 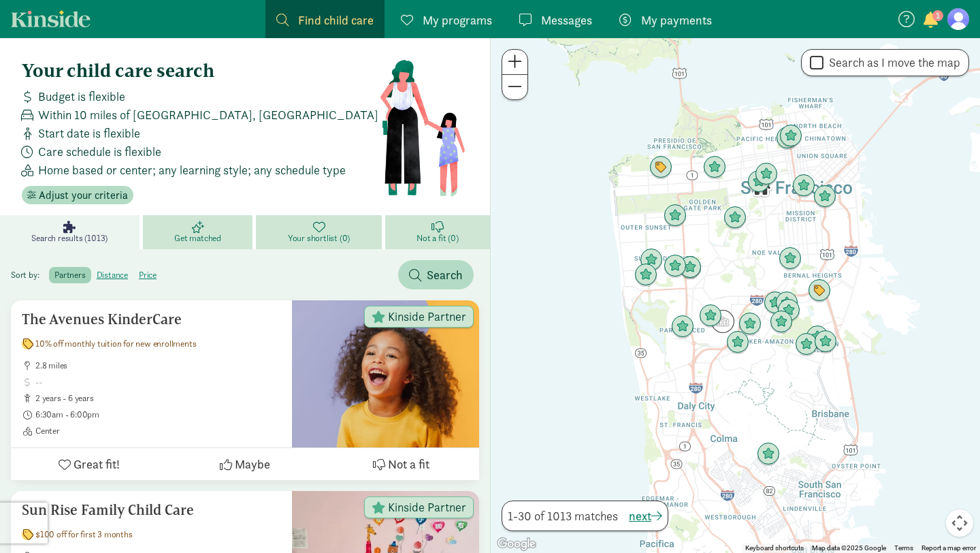 What do you see at coordinates (82, 96) in the screenshot?
I see `span: Budget is flexible` at bounding box center [82, 96].